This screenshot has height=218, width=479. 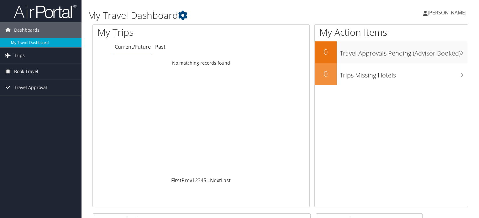 What do you see at coordinates (202, 180) in the screenshot?
I see `a: 4` at bounding box center [202, 180].